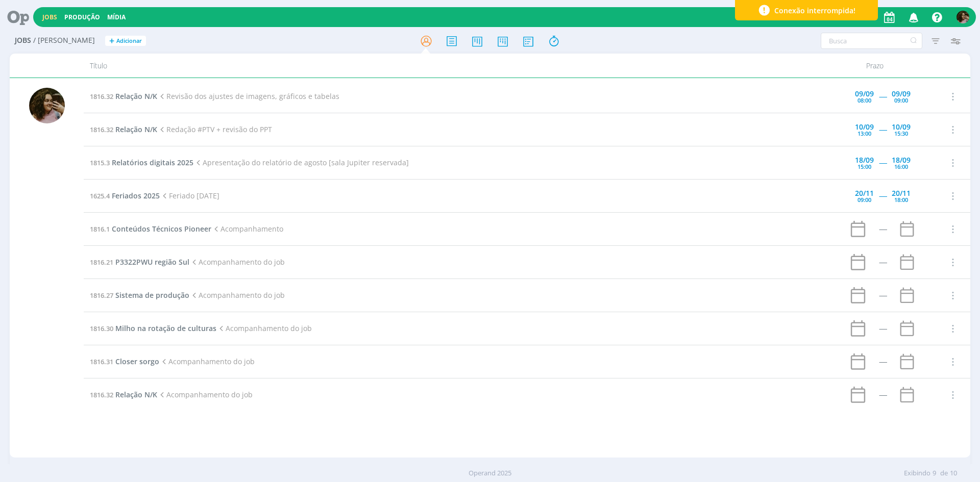 The width and height of the screenshot is (980, 482). What do you see at coordinates (82, 18) in the screenshot?
I see `button: Produção` at bounding box center [82, 18].